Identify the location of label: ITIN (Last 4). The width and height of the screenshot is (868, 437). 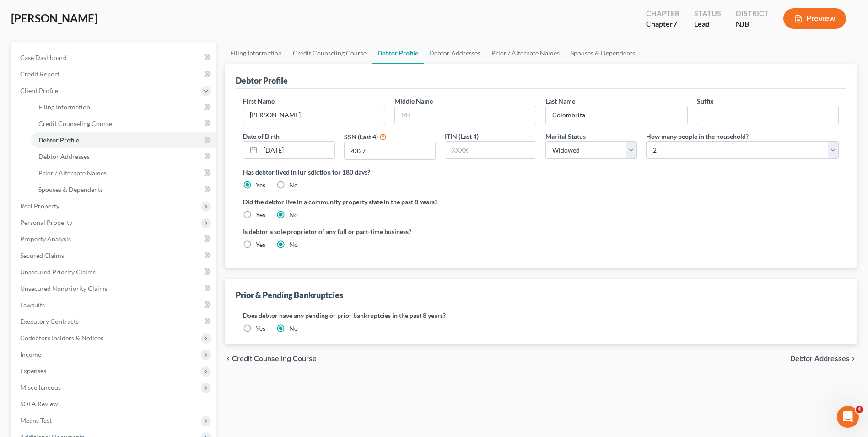
(462, 136).